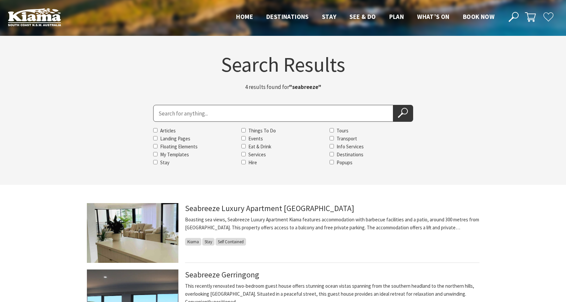 This screenshot has height=302, width=566. I want to click on span: Destinations, so click(288, 17).